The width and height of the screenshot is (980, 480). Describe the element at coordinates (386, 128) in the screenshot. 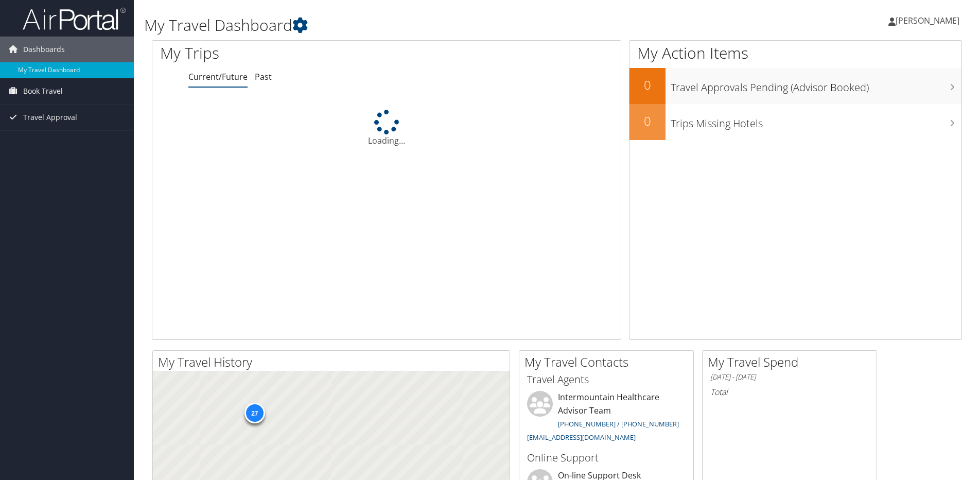

I see `div: Loading...` at that location.